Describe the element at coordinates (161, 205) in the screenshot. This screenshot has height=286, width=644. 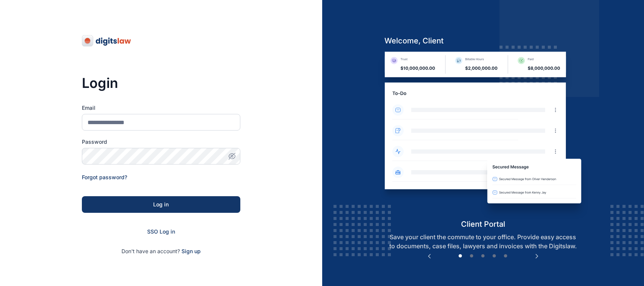
I see `button: Log in` at that location.